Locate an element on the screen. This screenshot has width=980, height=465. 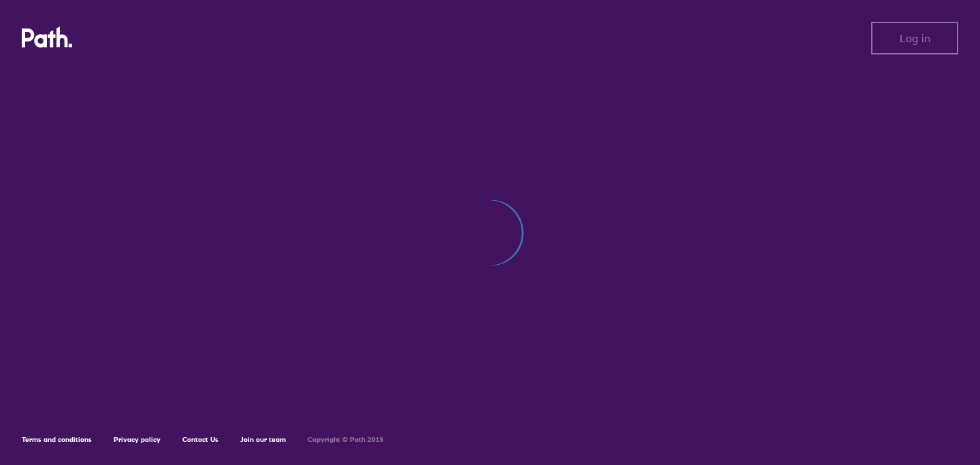
a: Terms and conditions is located at coordinates (57, 439).